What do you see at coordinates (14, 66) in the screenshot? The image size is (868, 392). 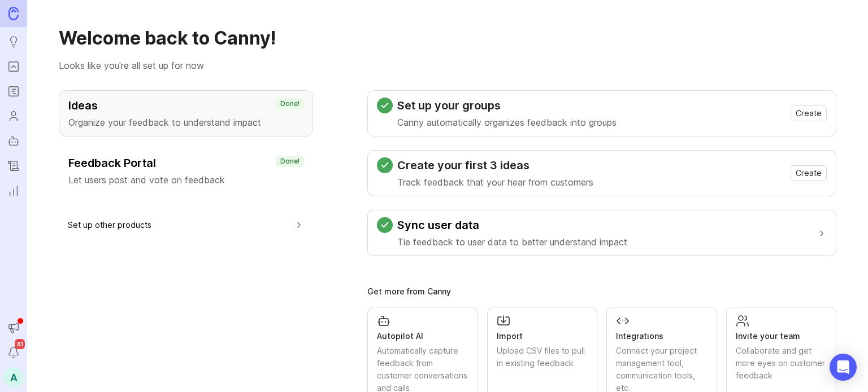 I see `a: Portal` at bounding box center [14, 66].